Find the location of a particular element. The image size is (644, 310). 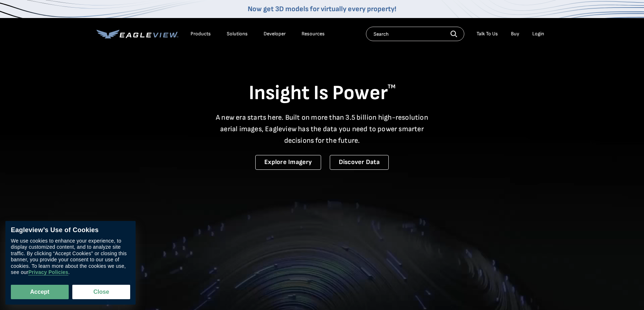

div: Eagleview’s Use of Cookies is located at coordinates (70, 231).